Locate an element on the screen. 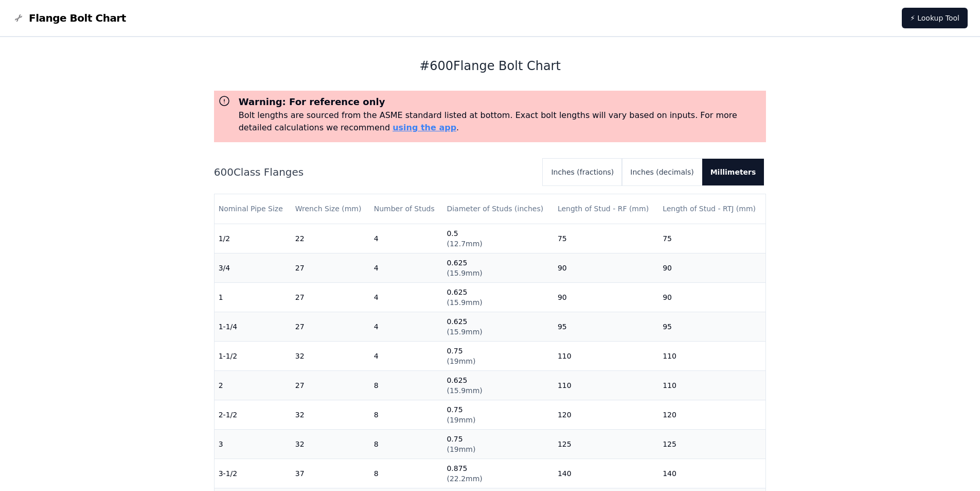 The height and width of the screenshot is (491, 980). a: Flange Bolt Chart LogoFlange Bolt Chart is located at coordinates (69, 18).